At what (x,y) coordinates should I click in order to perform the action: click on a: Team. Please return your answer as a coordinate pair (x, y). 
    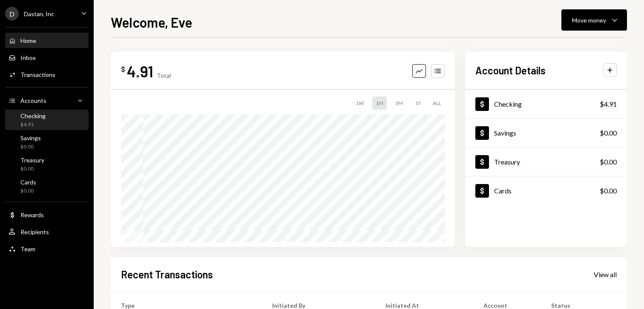
    Looking at the image, I should click on (47, 249).